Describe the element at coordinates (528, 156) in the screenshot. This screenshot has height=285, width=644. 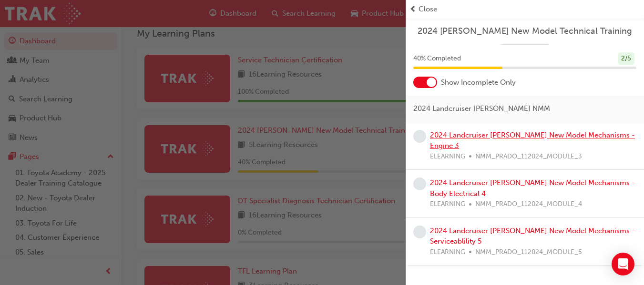
I see `span: NMM_PRADO_112024_MODULE_3` at that location.